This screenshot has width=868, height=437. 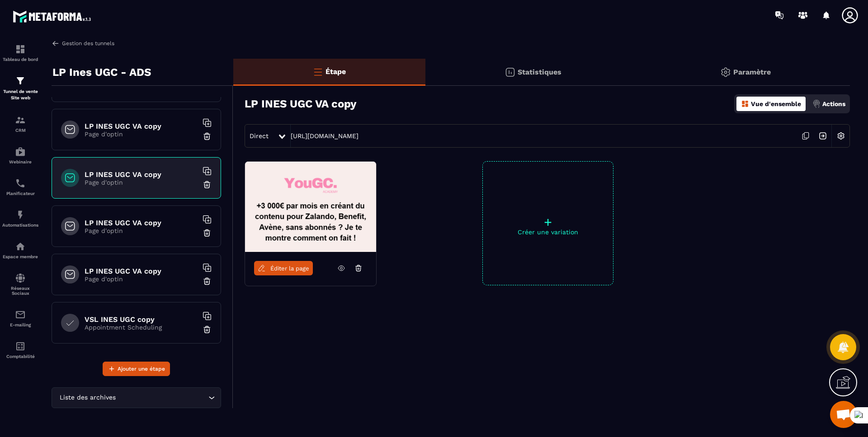 What do you see at coordinates (548, 232) in the screenshot?
I see `p: Créer une variation` at bounding box center [548, 232].